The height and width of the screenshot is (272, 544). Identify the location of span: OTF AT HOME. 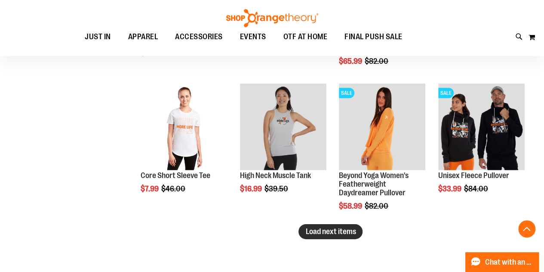
(306, 37).